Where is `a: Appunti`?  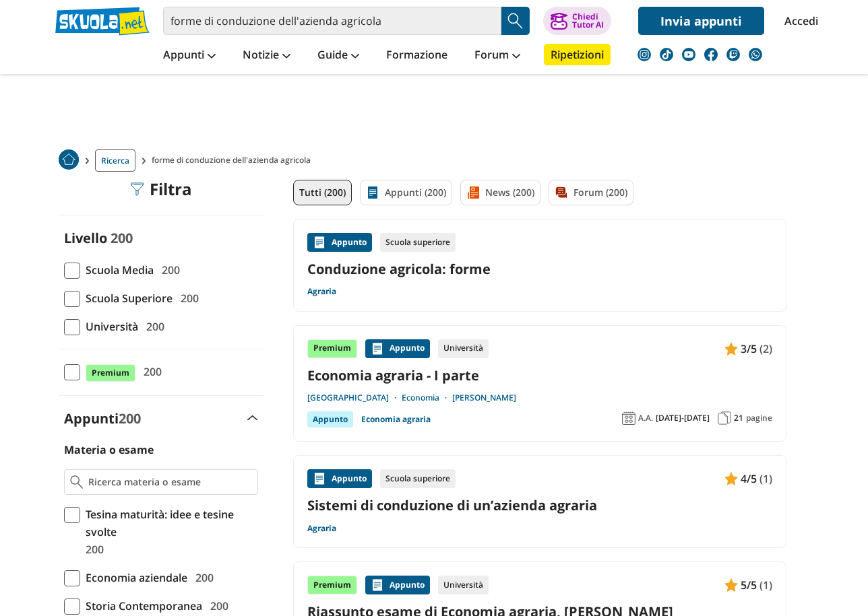
a: Appunti is located at coordinates (190, 56).